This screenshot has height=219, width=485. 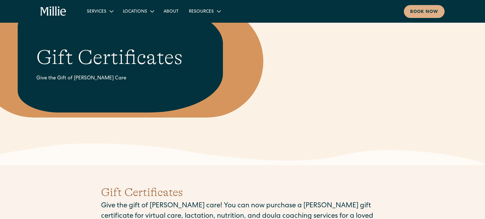 What do you see at coordinates (424, 11) in the screenshot?
I see `a: Book now` at bounding box center [424, 11].